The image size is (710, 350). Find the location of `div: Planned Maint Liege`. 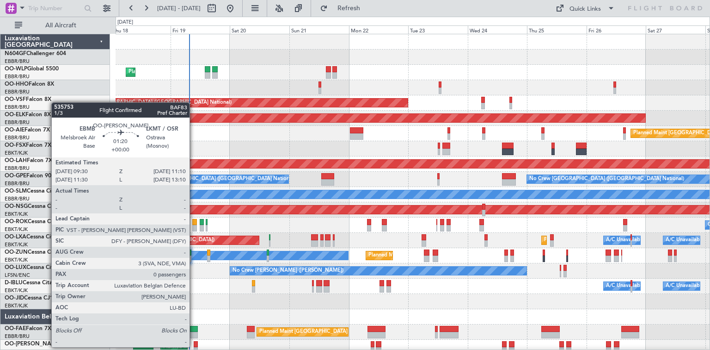

div: Planned Maint Liege is located at coordinates (153, 72).